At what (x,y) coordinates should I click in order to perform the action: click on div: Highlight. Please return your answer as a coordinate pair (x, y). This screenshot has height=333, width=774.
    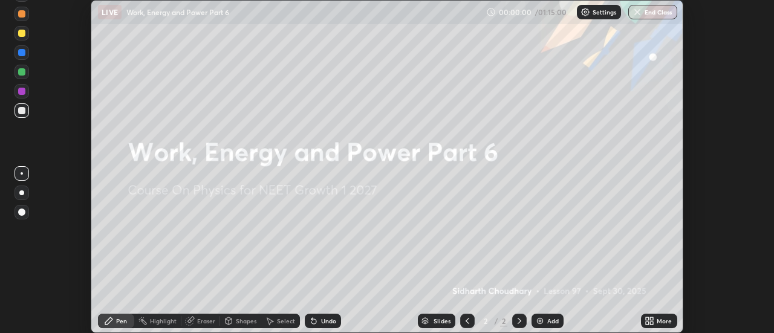
    Looking at the image, I should click on (163, 321).